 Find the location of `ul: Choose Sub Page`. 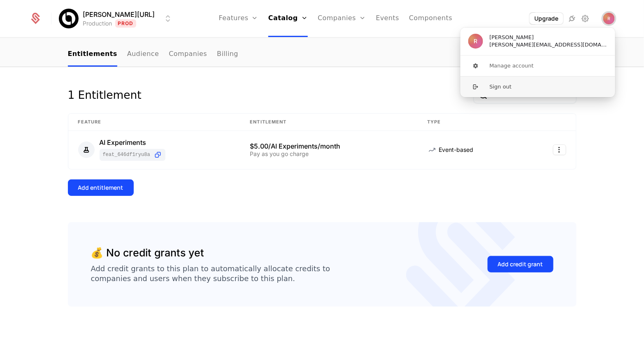

ul: Choose Sub Page is located at coordinates (153, 54).